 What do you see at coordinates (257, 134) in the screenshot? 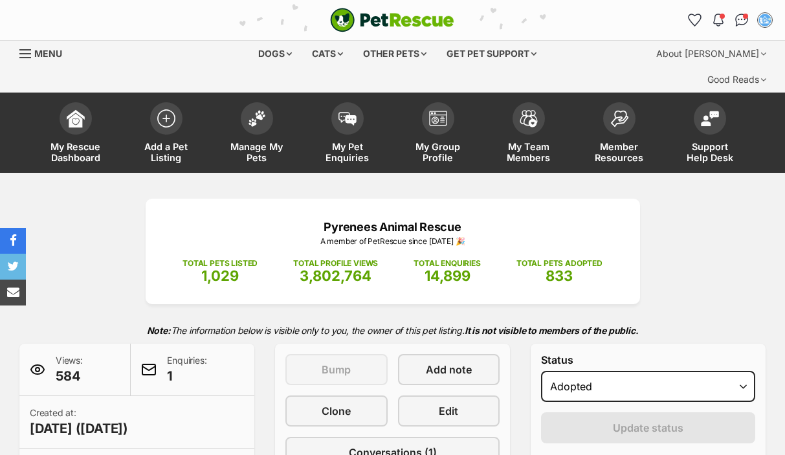
I see `a: Manage My Pets` at bounding box center [257, 134].